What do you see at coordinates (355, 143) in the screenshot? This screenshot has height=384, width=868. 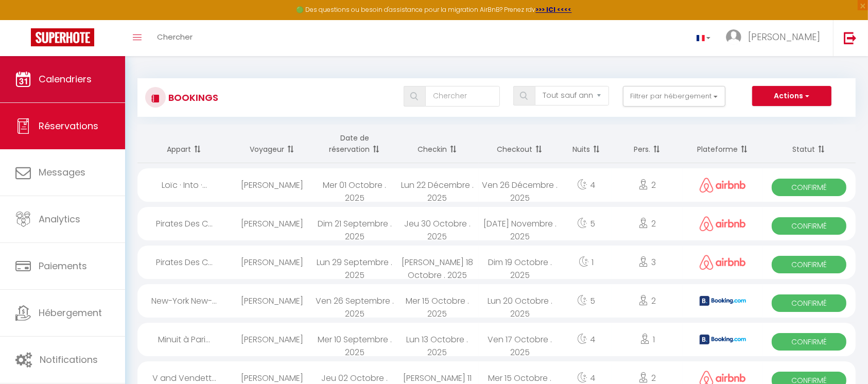 I see `th: Sort by booking date` at bounding box center [355, 143].